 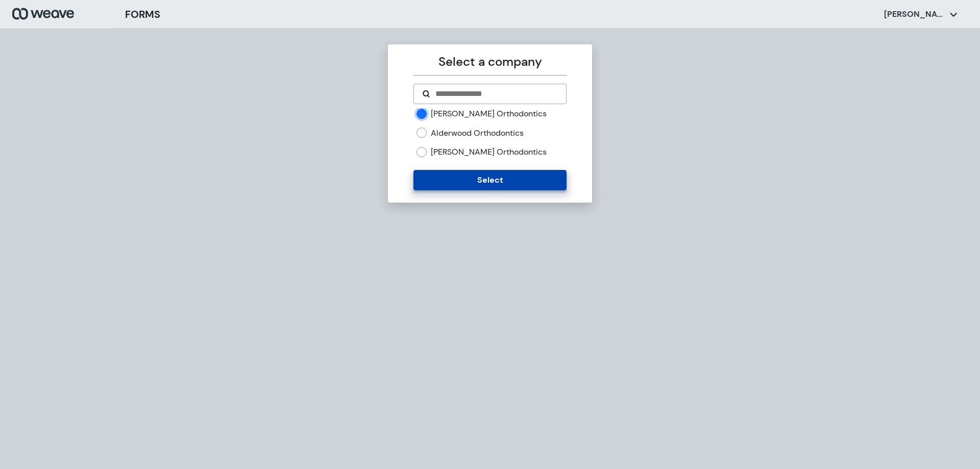 I want to click on label: Alderwood Orthodontics, so click(x=477, y=133).